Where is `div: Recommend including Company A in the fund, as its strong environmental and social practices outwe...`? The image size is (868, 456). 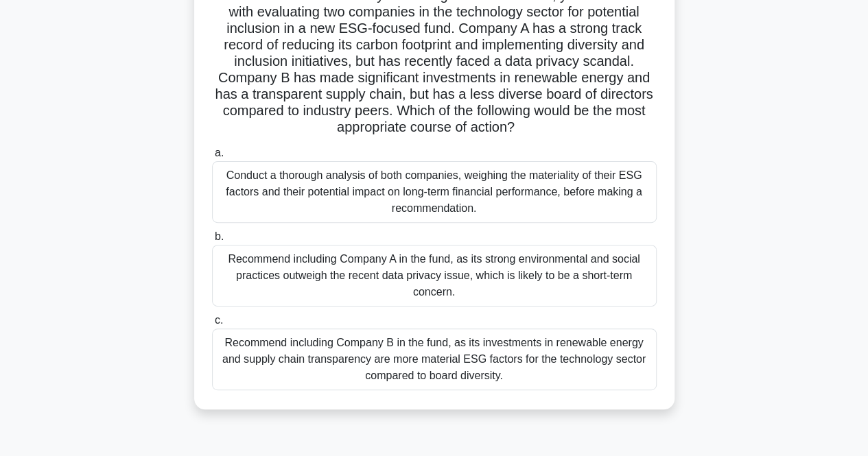
div: Recommend including Company A in the fund, as its strong environmental and social practices outwe... is located at coordinates (434, 276).